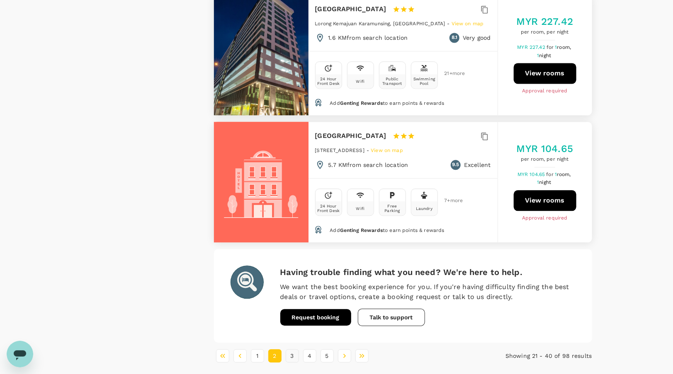 This screenshot has width=673, height=374. Describe the element at coordinates (292, 356) in the screenshot. I see `button: Go to page 3` at that location.